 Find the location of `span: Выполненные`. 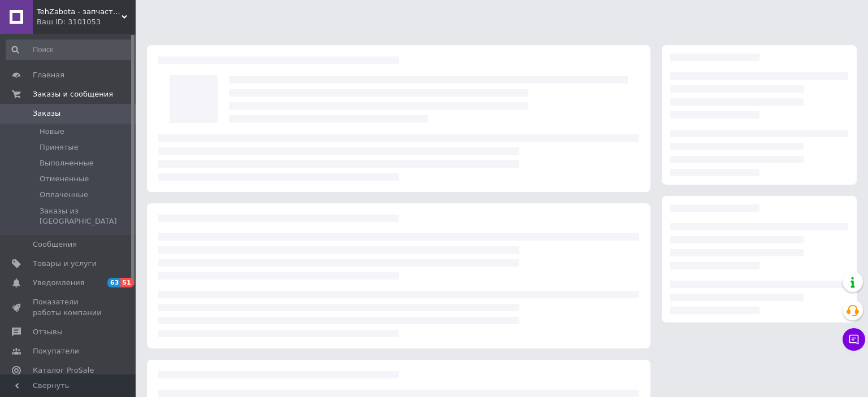

span: Выполненные is located at coordinates (67, 163).